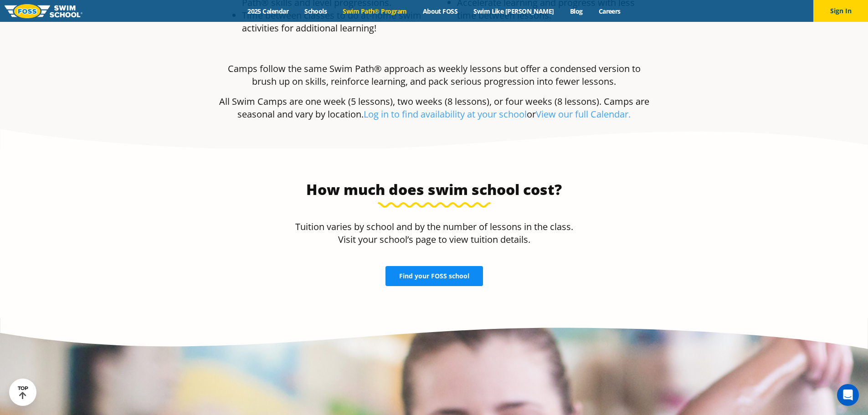 The image size is (868, 415). What do you see at coordinates (434, 276) in the screenshot?
I see `a: Find your FOSS school` at bounding box center [434, 276].